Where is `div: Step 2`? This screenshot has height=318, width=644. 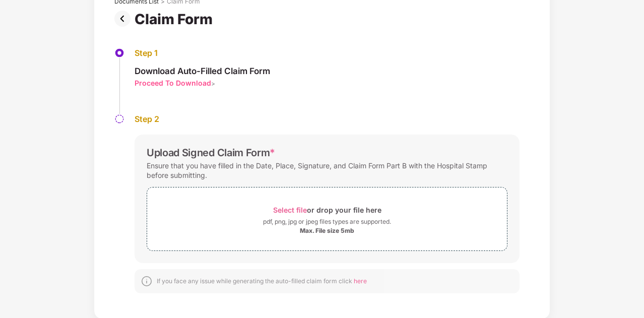
div: Step 2 is located at coordinates (327, 119).